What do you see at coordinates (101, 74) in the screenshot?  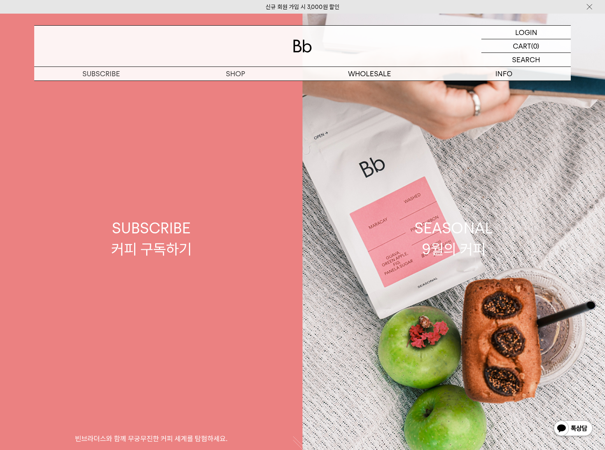 I see `p: SUBSCRIBE` at bounding box center [101, 74].